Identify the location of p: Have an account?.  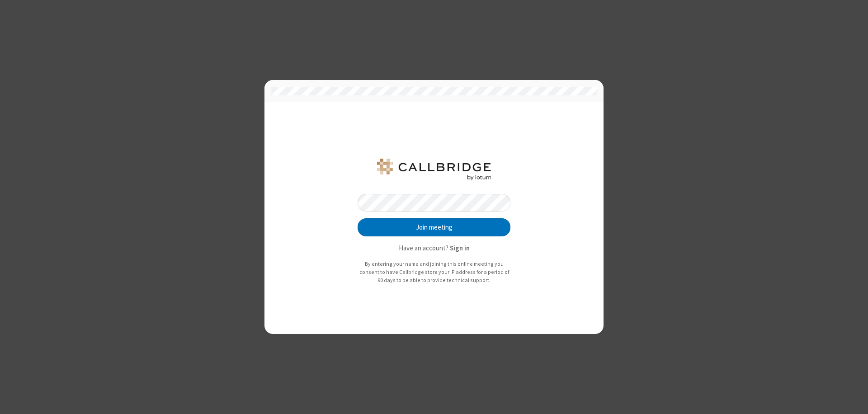
(434, 248).